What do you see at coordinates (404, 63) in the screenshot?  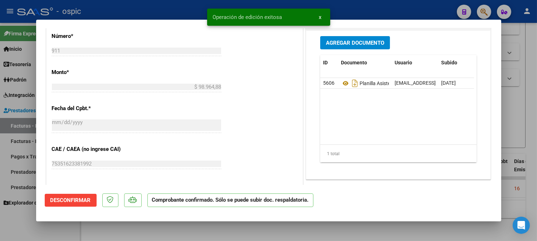 I see `span: Usuario` at bounding box center [404, 63].